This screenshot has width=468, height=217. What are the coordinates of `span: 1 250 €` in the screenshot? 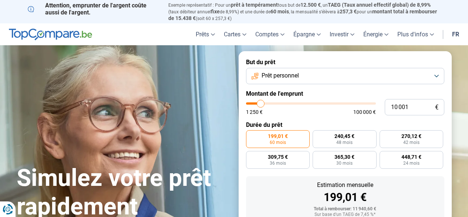 It's located at (254, 112).